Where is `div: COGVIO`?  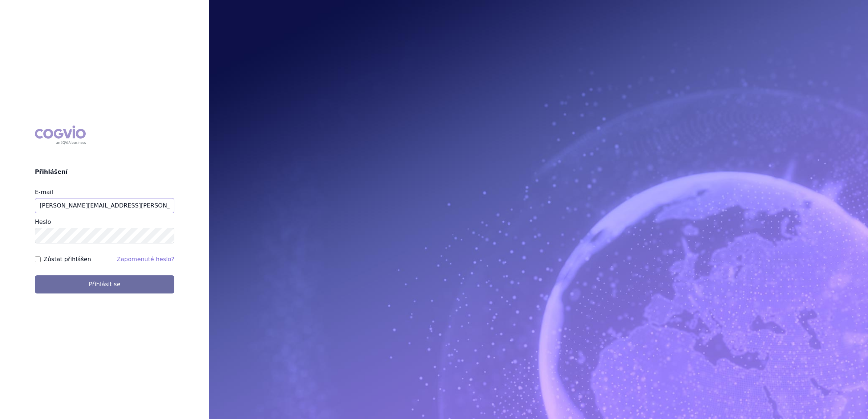 div: COGVIO is located at coordinates (60, 135).